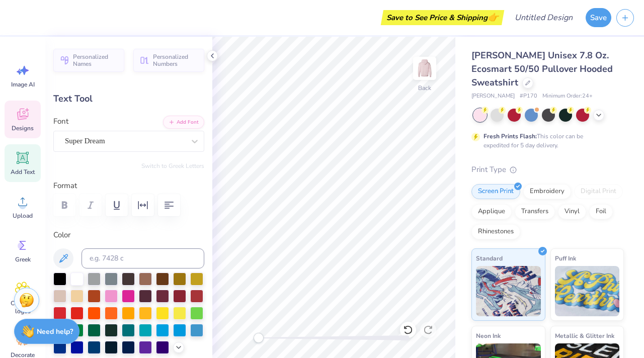  I want to click on span: Minimum Order: 24 +, so click(567, 96).